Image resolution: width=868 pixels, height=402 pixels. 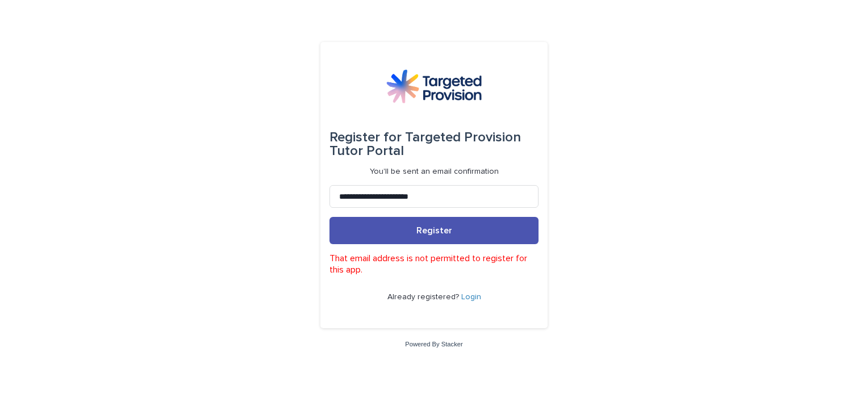 What do you see at coordinates (434, 144) in the screenshot?
I see `div: Targeted Provision Tutor Portal` at bounding box center [434, 144].